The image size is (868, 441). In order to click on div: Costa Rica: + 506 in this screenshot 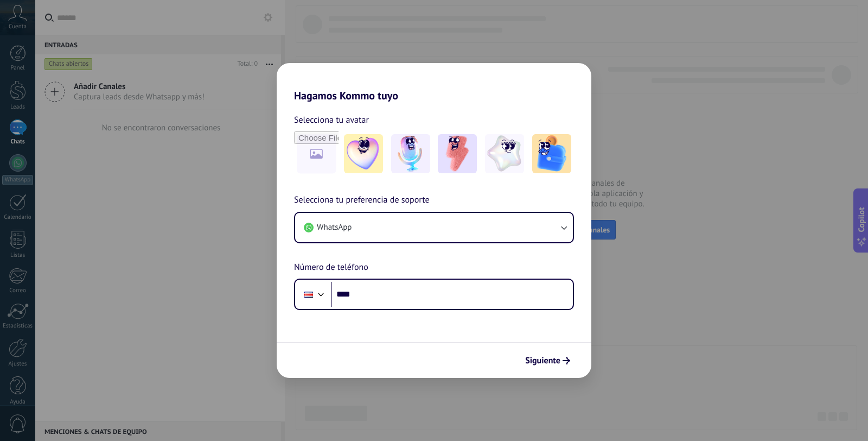, I will do `click(309, 294)`.